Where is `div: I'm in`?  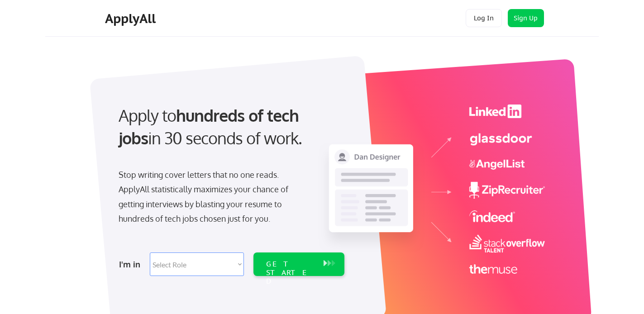 div: I'm in is located at coordinates (132, 264).